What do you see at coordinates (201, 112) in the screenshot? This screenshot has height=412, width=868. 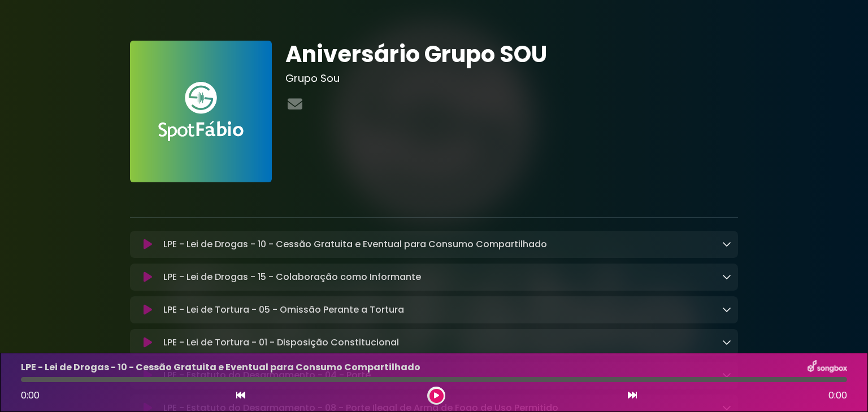 I see `img: FAnVhLgaRSStWruMDZa6` at bounding box center [201, 112].